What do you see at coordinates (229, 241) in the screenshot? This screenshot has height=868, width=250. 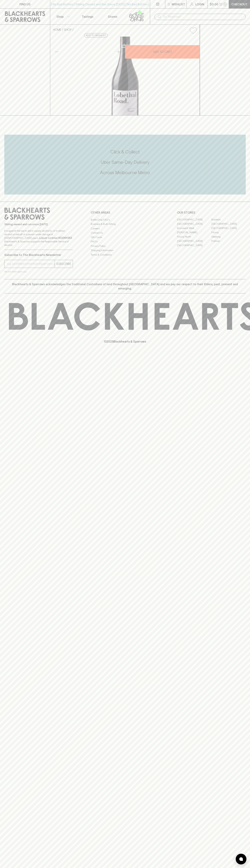 I see `a: Prahran` at bounding box center [229, 241].